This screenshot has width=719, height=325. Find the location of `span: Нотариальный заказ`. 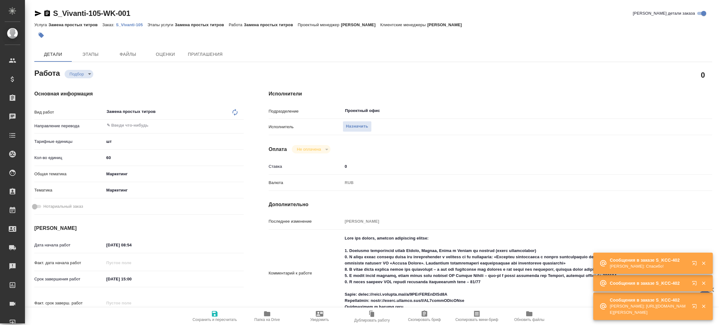

span: Нотариальный заказ is located at coordinates (63, 207).